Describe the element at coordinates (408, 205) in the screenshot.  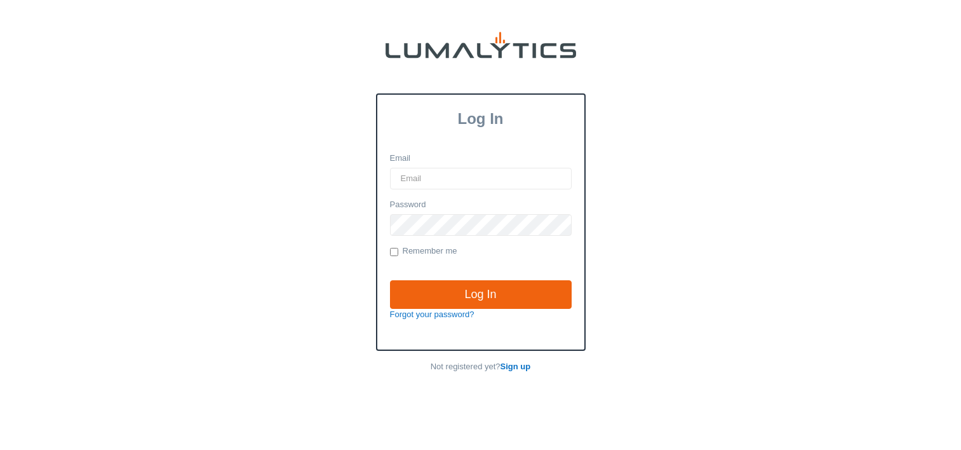
I see `label: Password` at that location.